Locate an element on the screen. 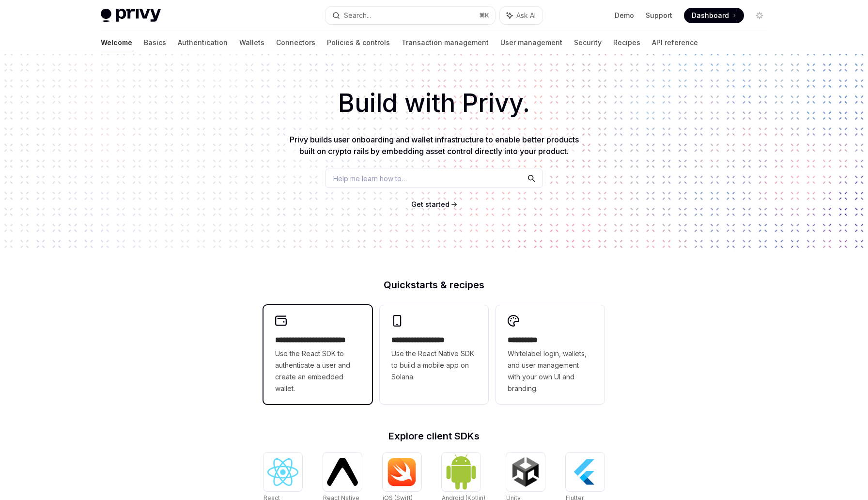 The height and width of the screenshot is (500, 868). span: Use the React Native SDK to build a mobile app on Solana. is located at coordinates (434, 365).